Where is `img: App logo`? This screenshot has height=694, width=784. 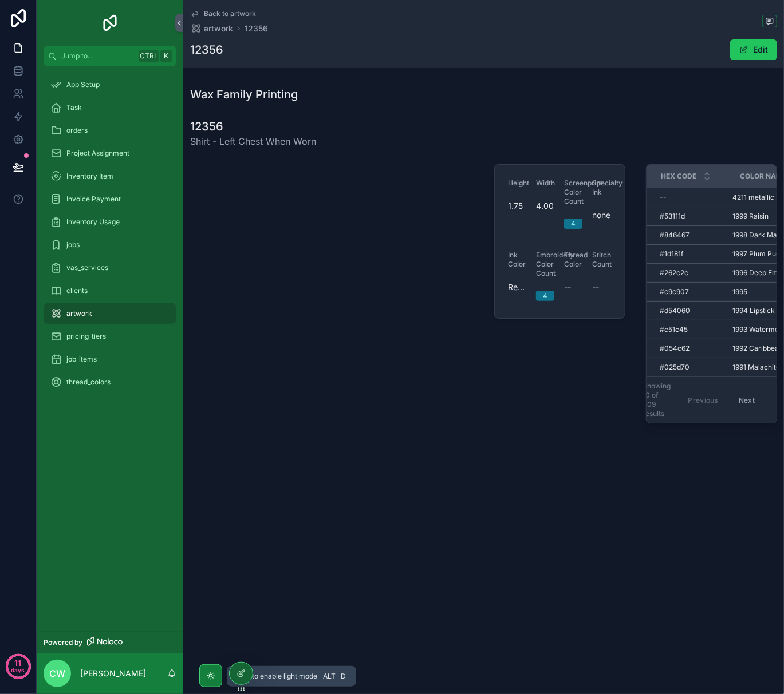 img: App logo is located at coordinates (110, 23).